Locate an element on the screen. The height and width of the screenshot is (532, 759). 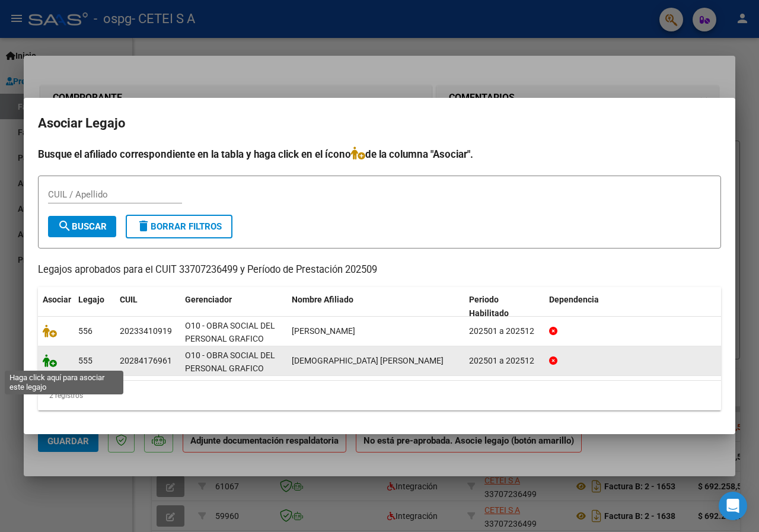
span: CUIL is located at coordinates (129, 300).